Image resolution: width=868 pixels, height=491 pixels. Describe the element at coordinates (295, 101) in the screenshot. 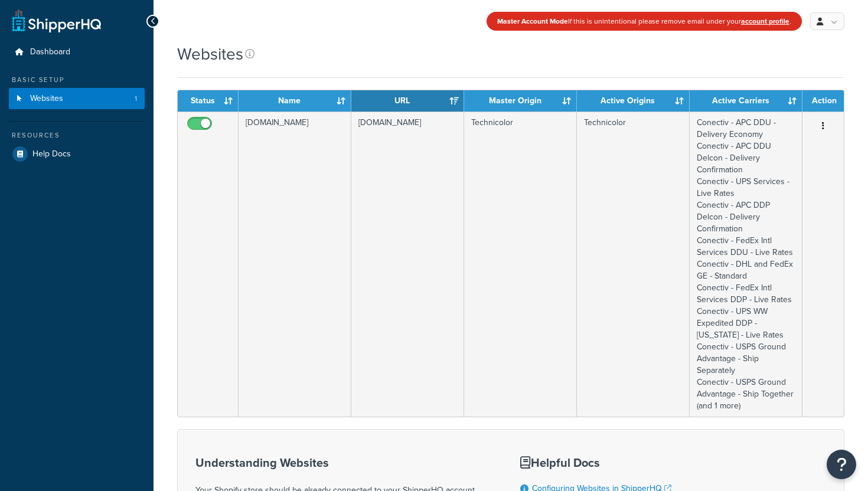

I see `th: Name: activate to sort column ascending` at that location.